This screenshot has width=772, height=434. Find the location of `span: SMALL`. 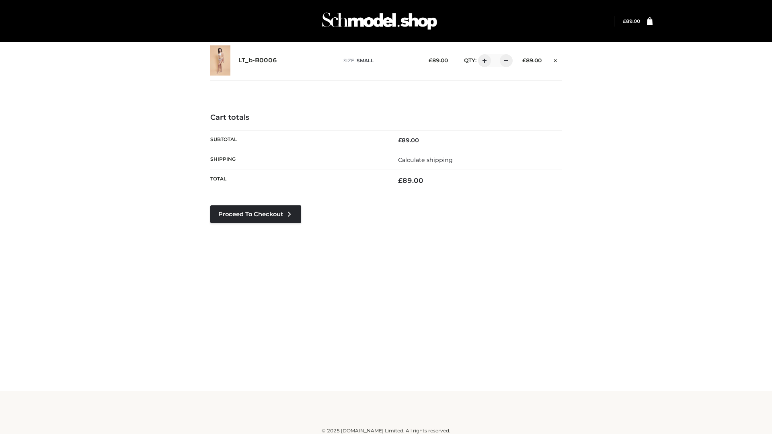

span: SMALL is located at coordinates (365, 60).